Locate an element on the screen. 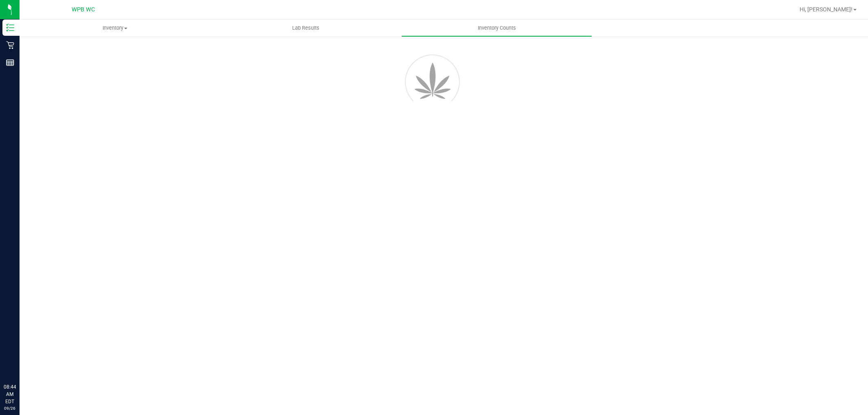 This screenshot has width=868, height=415. span: WPB WC is located at coordinates (83, 9).